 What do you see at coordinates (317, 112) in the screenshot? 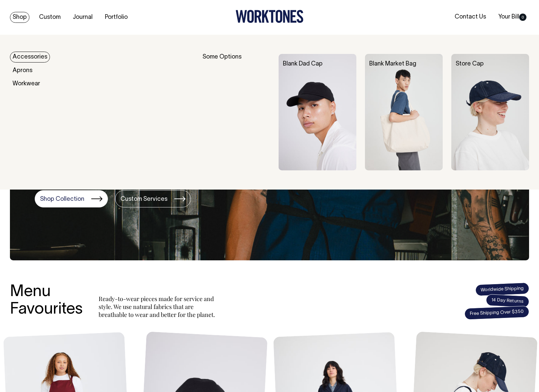
I see `img: Blank Dad Cap` at bounding box center [317, 112].